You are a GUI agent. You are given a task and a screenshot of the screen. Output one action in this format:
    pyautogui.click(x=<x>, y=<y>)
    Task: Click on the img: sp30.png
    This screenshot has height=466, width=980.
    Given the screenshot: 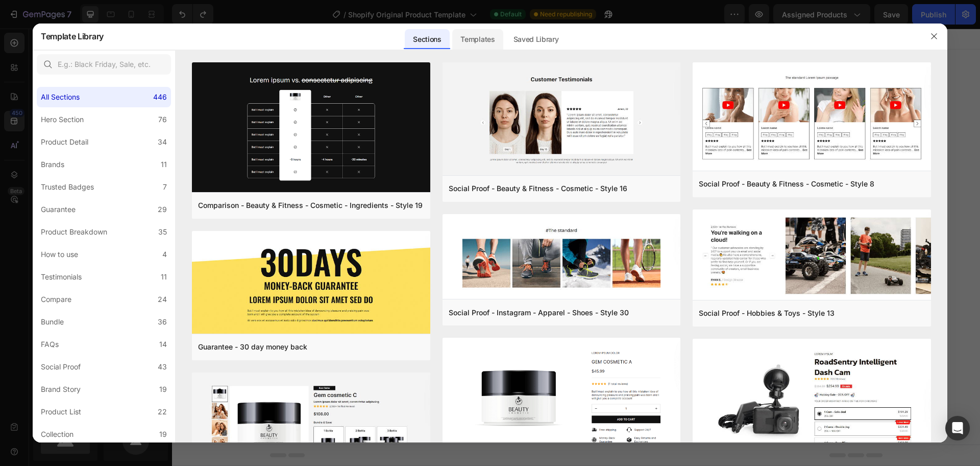 What is the action you would take?
    pyautogui.click(x=561, y=257)
    